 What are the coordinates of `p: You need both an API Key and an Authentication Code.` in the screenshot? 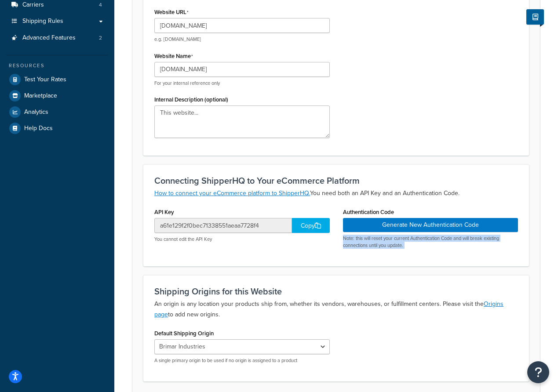 It's located at (336, 194).